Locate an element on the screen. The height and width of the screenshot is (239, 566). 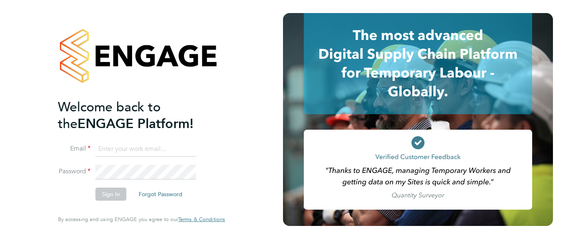
h2: ENGAGE Platform! is located at coordinates (137, 115).